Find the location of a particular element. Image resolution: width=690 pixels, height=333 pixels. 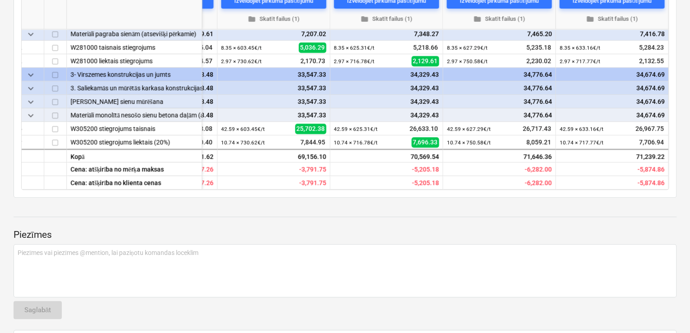

span: 26,633.10 is located at coordinates (423, 128).